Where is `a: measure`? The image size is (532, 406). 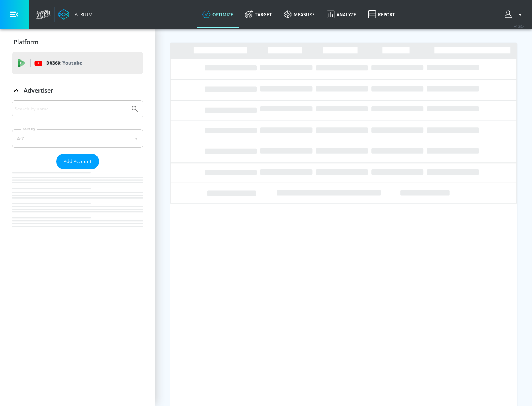 a: measure is located at coordinates (299, 14).